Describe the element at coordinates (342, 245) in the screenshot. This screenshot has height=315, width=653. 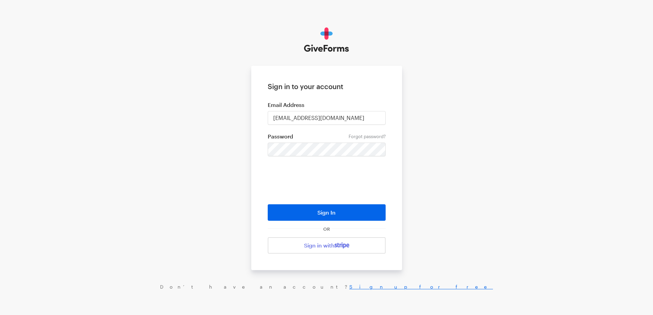
I see `img: stripe-07469f1003232ad58a8838275b02f7af1ac9ba95304e10fa954b414cd571f63b.svg` at that location.